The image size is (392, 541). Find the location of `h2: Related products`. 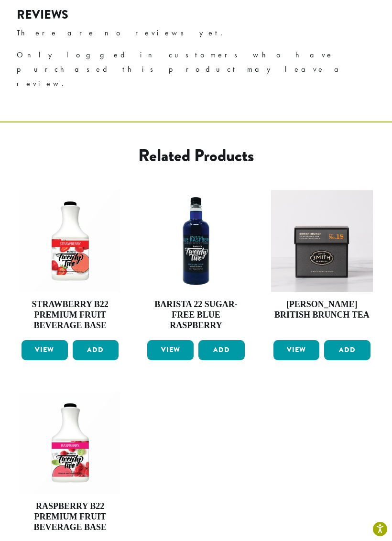

h2: Related products is located at coordinates (196, 155).